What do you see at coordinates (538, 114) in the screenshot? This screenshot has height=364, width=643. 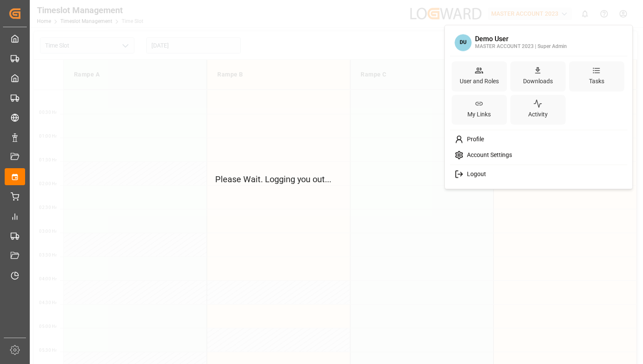 I see `div: Activity` at bounding box center [538, 114].